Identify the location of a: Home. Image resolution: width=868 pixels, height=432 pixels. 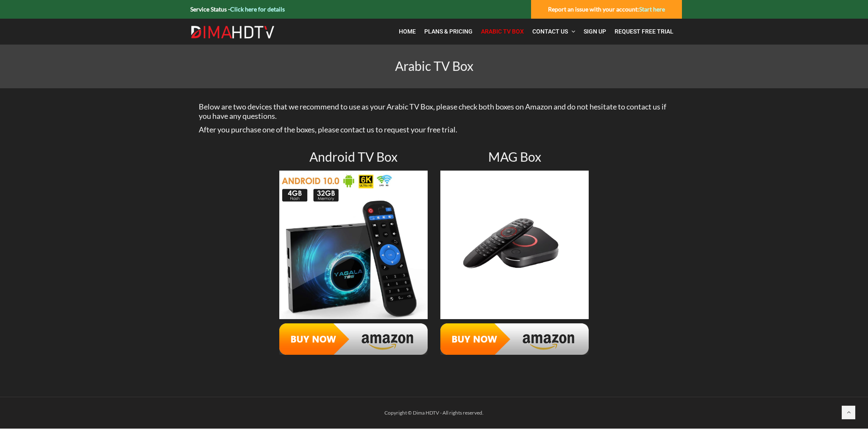
(407, 31).